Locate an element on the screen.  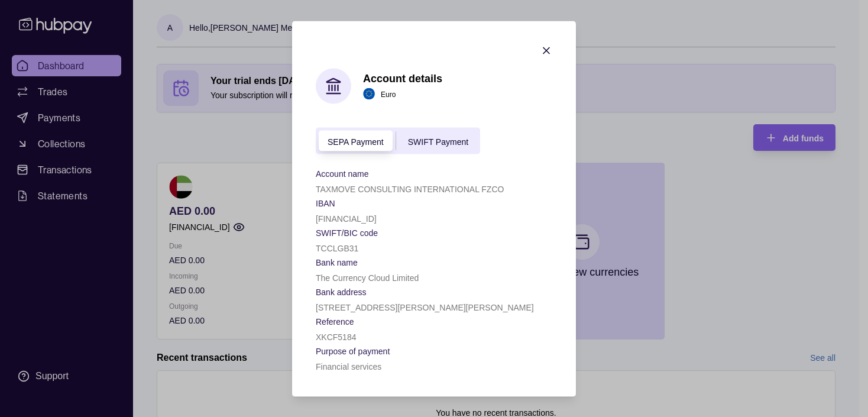
p: The Currency Cloud Limited is located at coordinates (367, 277).